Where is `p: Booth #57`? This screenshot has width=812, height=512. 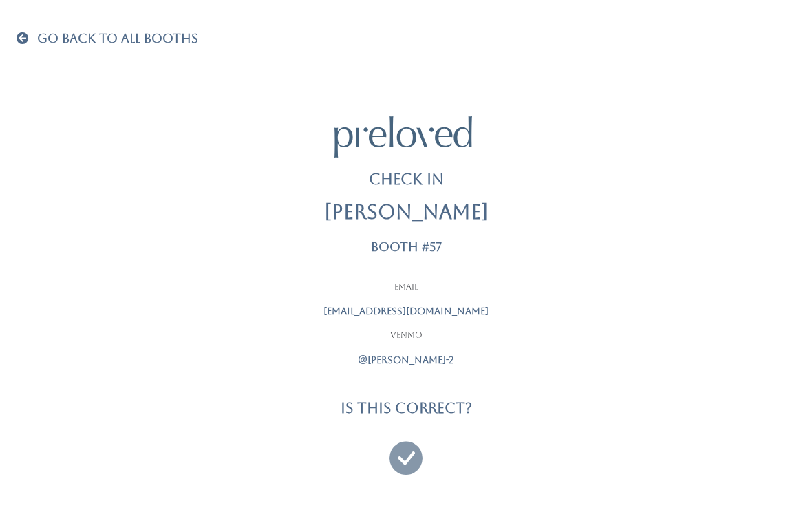
p: Booth #57 is located at coordinates (406, 247).